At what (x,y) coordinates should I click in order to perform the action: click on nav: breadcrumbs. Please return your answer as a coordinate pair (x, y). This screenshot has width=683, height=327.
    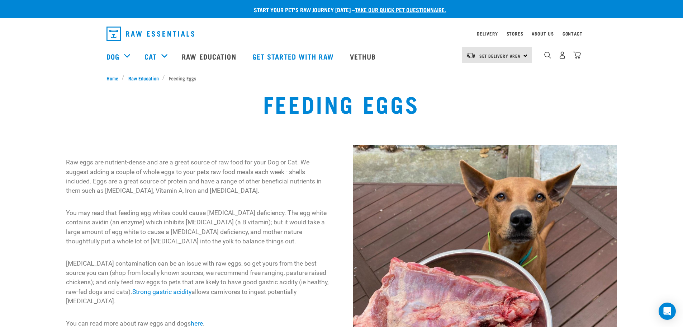
    Looking at the image, I should click on (342, 78).